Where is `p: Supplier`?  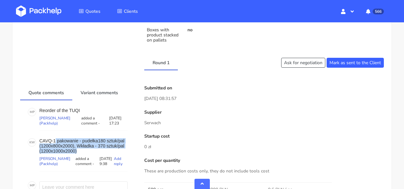
p: Supplier is located at coordinates (264, 113).